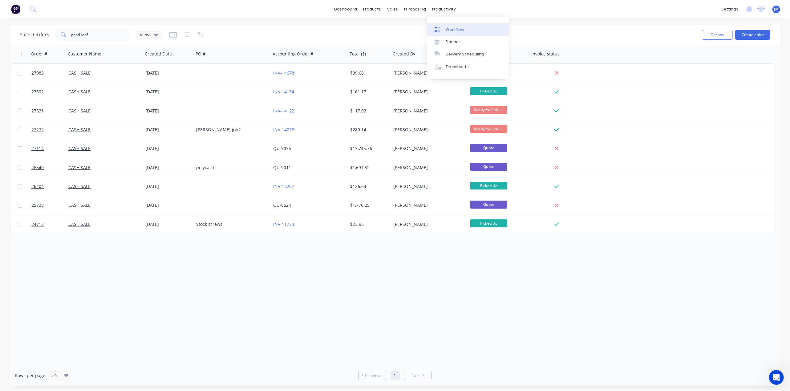 This screenshot has height=391, width=790. I want to click on div: $280.14, so click(368, 130).